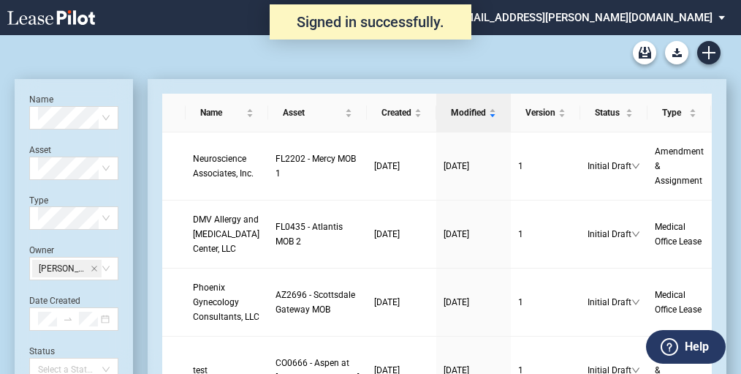  What do you see at coordinates (686, 347) in the screenshot?
I see `button: Help` at bounding box center [686, 347].